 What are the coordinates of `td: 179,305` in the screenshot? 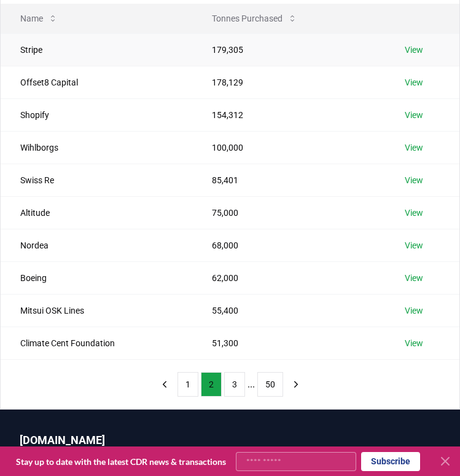 It's located at (289, 49).